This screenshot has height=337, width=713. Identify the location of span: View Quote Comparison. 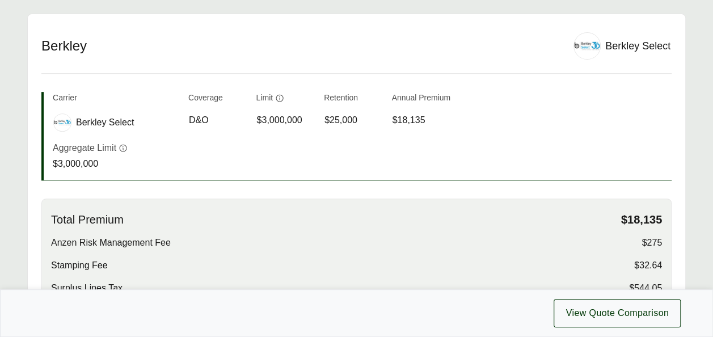
(617, 313).